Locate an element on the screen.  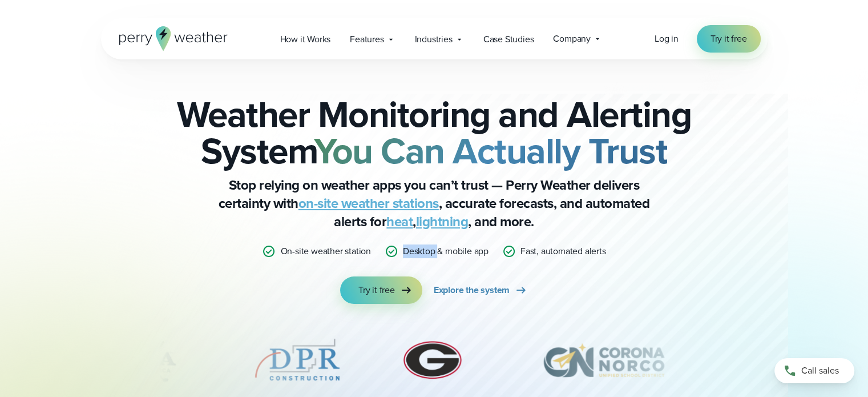
span: Call sales is located at coordinates (820, 371).